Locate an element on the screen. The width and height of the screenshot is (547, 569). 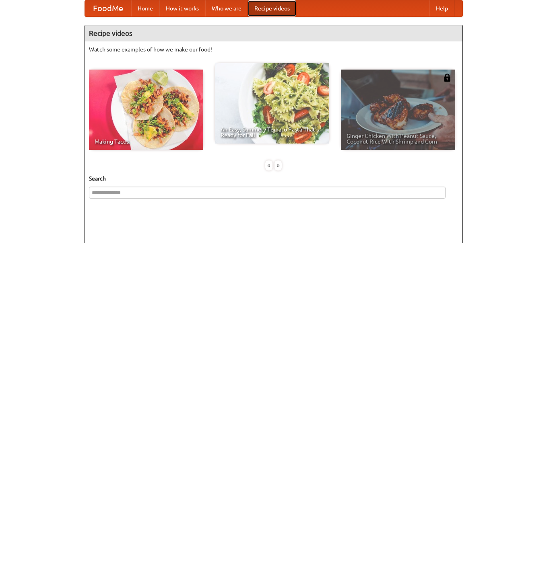
a: How it works is located at coordinates (182, 8).